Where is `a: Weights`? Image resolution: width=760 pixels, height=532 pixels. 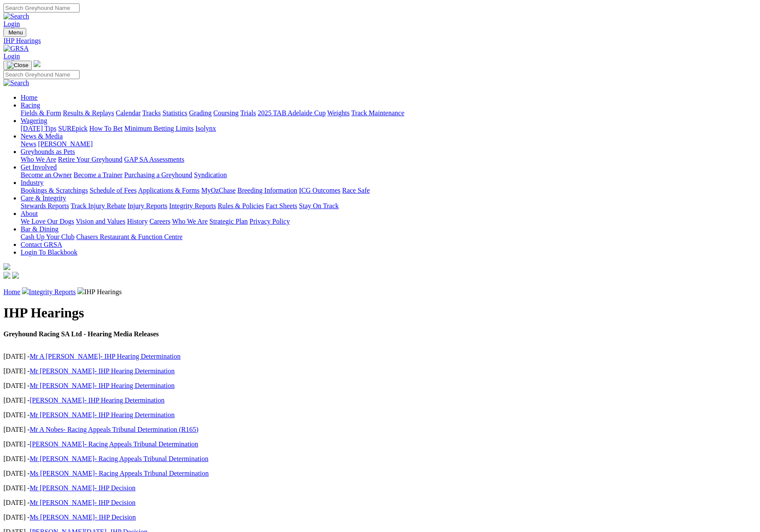 a: Weights is located at coordinates (338, 113).